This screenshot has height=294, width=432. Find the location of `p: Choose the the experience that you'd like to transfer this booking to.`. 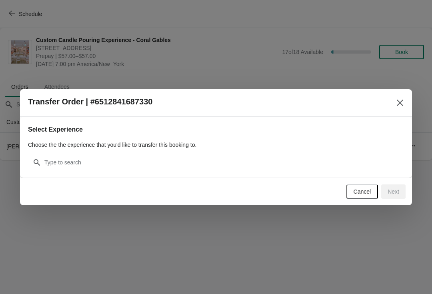

p: Choose the the experience that you'd like to transfer this booking to. is located at coordinates (216, 145).